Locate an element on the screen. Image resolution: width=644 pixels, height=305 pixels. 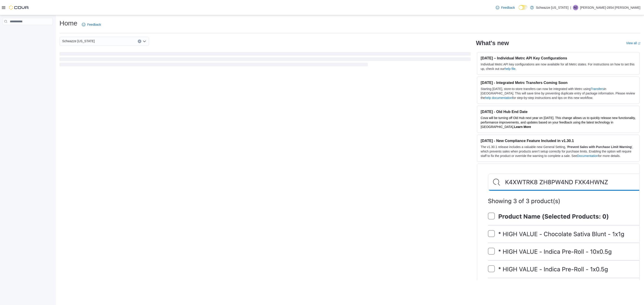
h1: Home is located at coordinates (69, 23).